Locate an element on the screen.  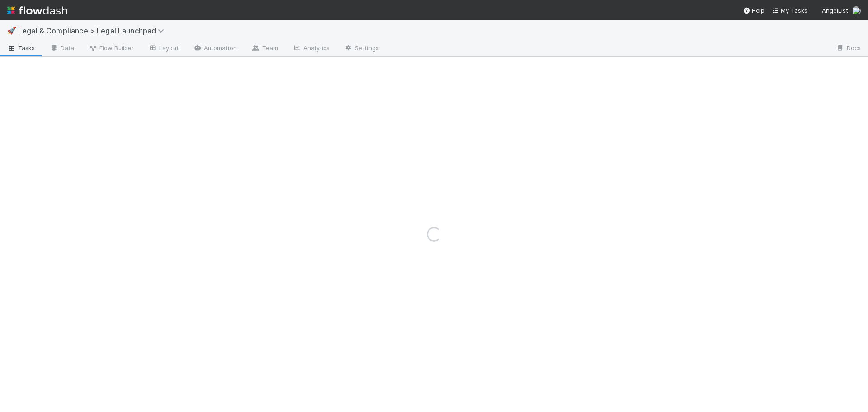
a: Settings is located at coordinates (361, 49).